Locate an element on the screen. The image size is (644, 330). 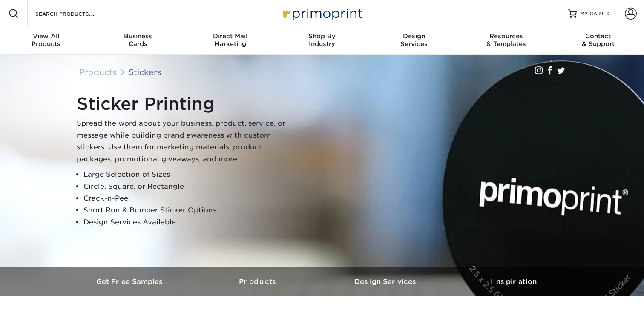
span: Design is located at coordinates (414, 36).